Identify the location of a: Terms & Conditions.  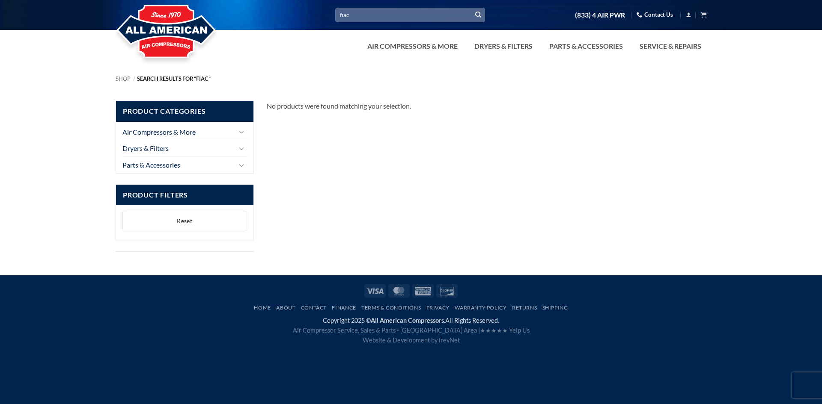
(391, 308).